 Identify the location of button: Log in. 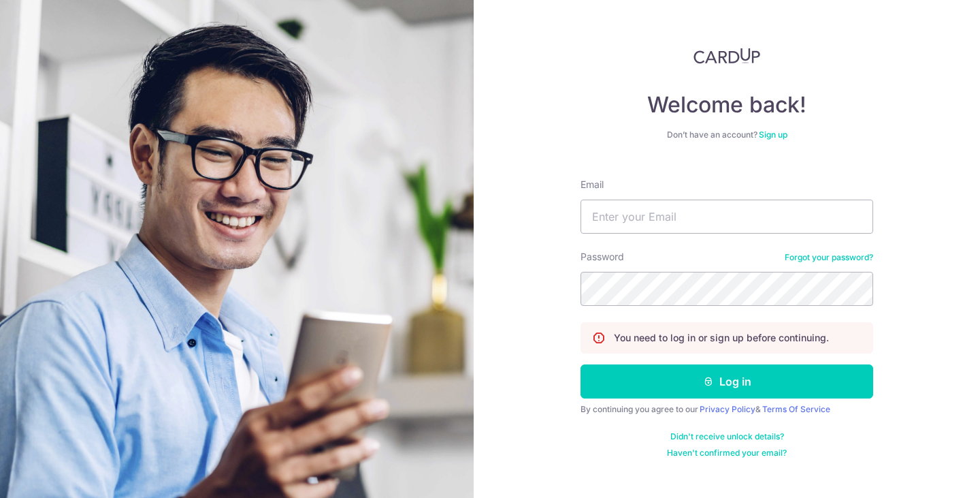
(727, 381).